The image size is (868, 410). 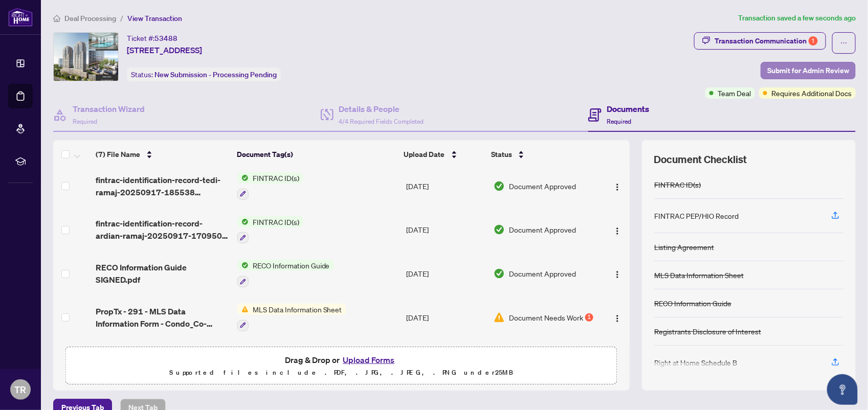 I want to click on span: New Submission - Processing Pending, so click(x=215, y=75).